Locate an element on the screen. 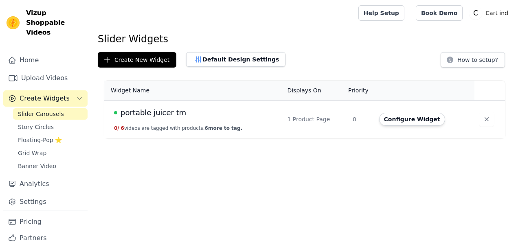 This screenshot has height=245, width=518. span: Grid Wrap is located at coordinates (32, 153).